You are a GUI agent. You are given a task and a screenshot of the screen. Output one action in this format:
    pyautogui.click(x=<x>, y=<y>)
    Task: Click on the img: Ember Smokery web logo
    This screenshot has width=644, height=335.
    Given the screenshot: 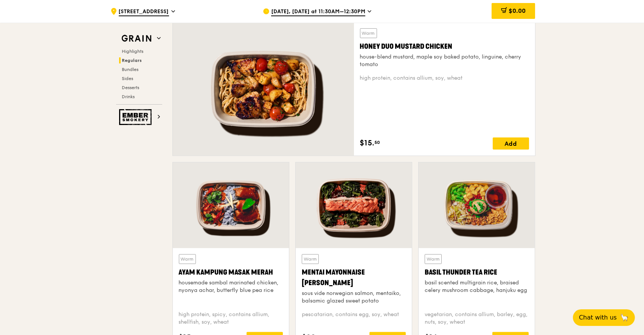 What is the action you would take?
    pyautogui.click(x=136, y=117)
    